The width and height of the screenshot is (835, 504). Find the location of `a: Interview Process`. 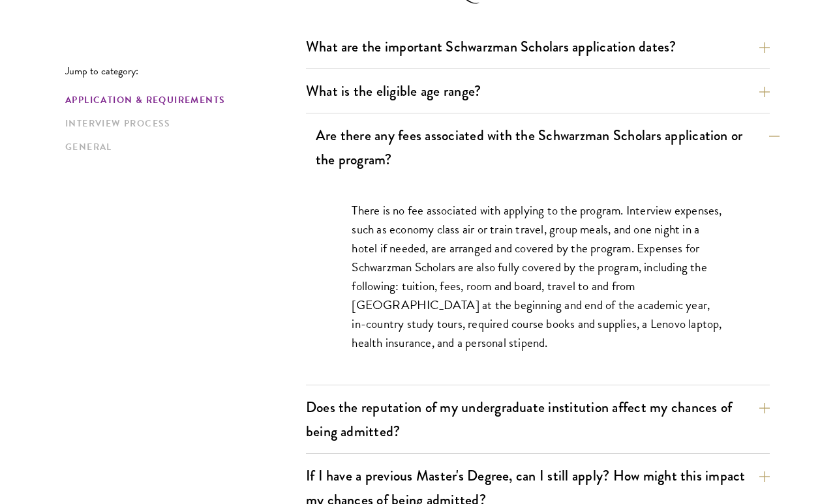

a: Interview Process is located at coordinates (181, 123).